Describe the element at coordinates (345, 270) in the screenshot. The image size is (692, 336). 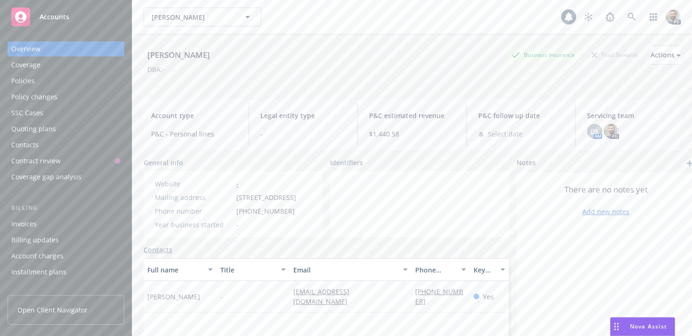
I see `div: Email` at that location.